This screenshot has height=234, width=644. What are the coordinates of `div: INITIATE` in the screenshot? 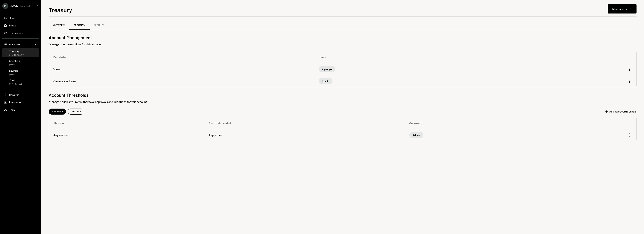 It's located at (76, 112).